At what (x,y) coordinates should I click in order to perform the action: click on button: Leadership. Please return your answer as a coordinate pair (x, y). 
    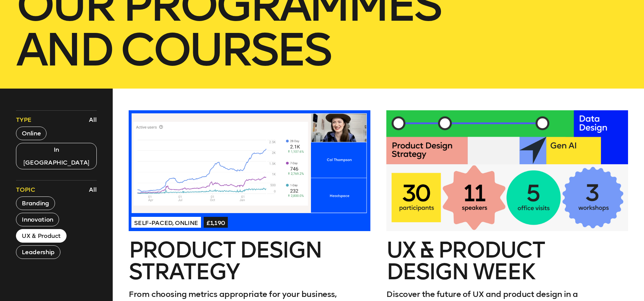
    Looking at the image, I should click on (38, 252).